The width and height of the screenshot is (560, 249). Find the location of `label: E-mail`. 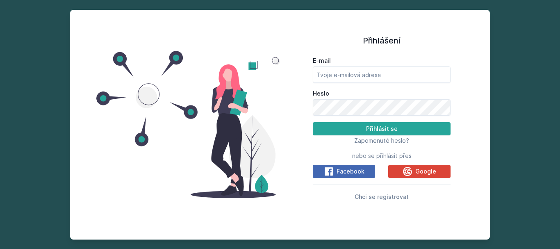

label: E-mail is located at coordinates (382, 61).